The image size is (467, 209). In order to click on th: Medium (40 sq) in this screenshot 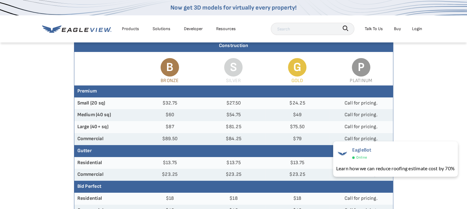, I will do `click(106, 115)`.